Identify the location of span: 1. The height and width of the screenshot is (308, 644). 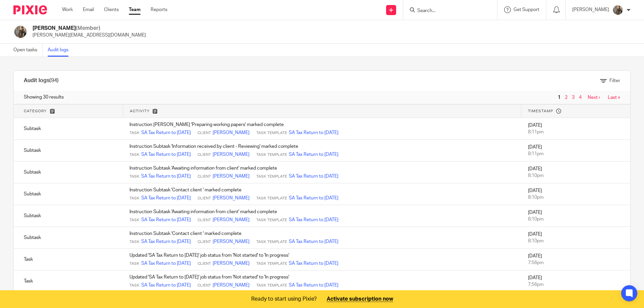
(559, 98).